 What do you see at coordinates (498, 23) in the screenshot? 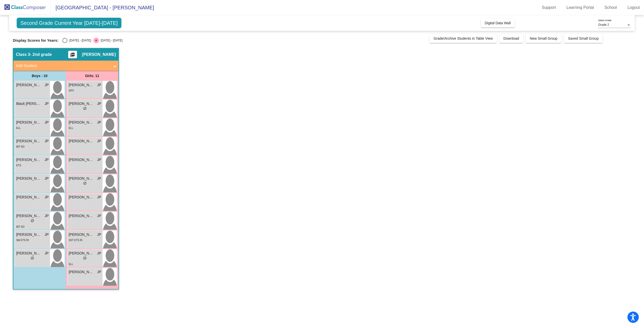
I see `button: Digital Data Wall` at bounding box center [498, 23].